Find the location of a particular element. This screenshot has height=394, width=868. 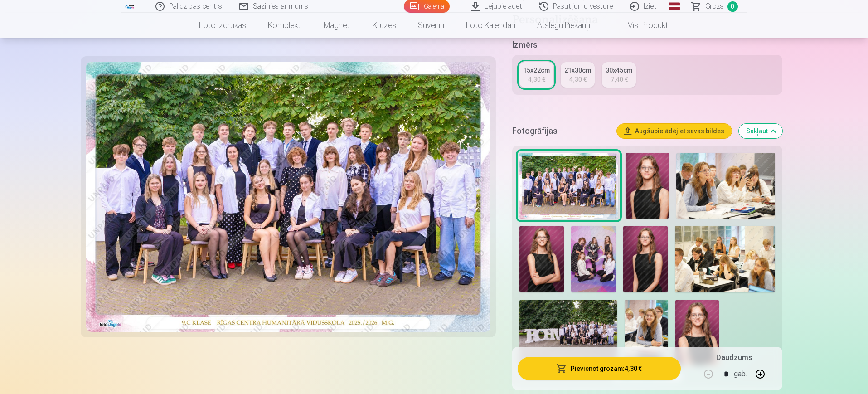

a: Suvenīri is located at coordinates (431, 25).